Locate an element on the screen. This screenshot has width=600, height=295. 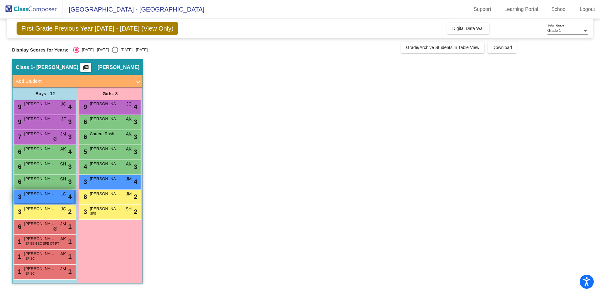
span: 8 is located at coordinates (84, 197).